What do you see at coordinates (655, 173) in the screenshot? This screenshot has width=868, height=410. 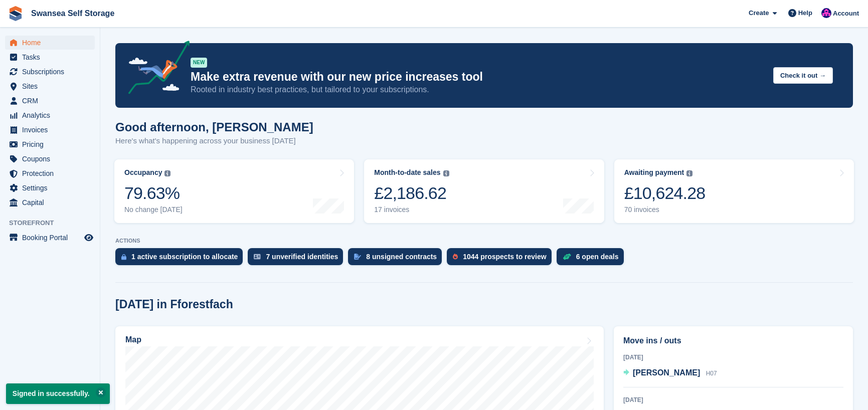 I see `div: Awaiting payment` at bounding box center [655, 173].